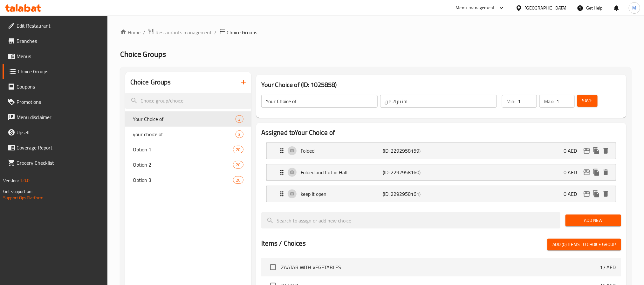 The width and height of the screenshot is (644, 285). What do you see at coordinates (24, 181) in the screenshot?
I see `span: 1.0.0` at bounding box center [24, 181].